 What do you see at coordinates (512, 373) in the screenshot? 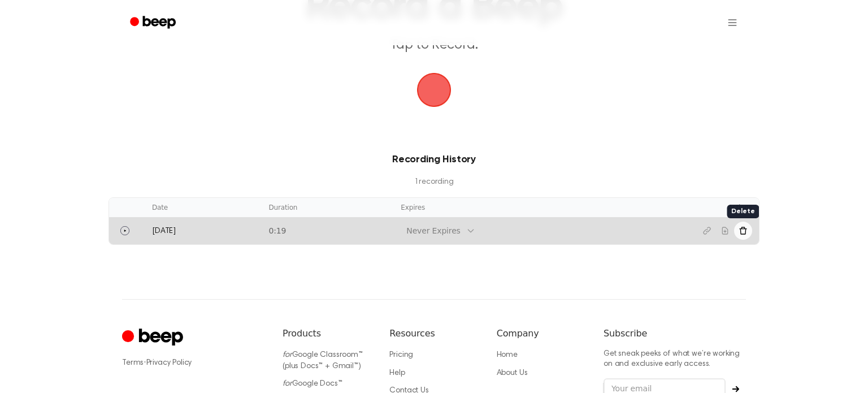
I see `a: About Us` at bounding box center [512, 373].